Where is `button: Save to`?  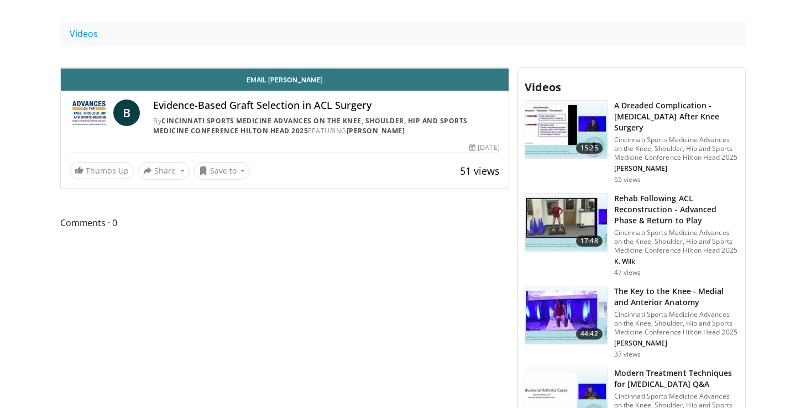 button: Save to is located at coordinates (222, 171).